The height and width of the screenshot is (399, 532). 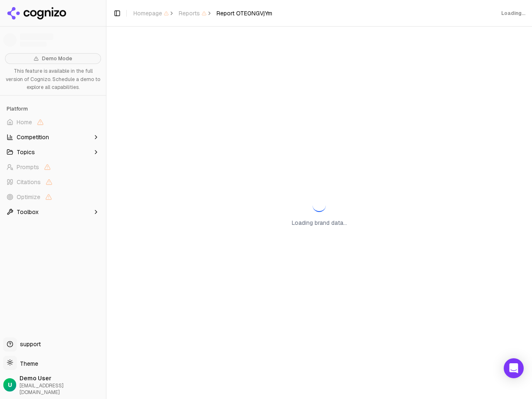 I want to click on div: Loading..., so click(x=513, y=13).